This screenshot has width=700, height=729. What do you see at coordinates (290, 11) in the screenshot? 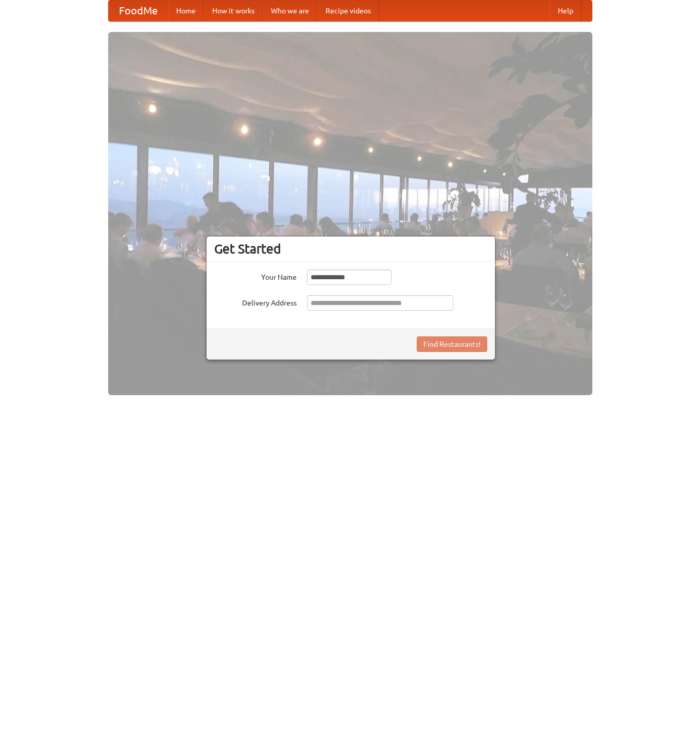
I see `a: Who we are` at bounding box center [290, 11].